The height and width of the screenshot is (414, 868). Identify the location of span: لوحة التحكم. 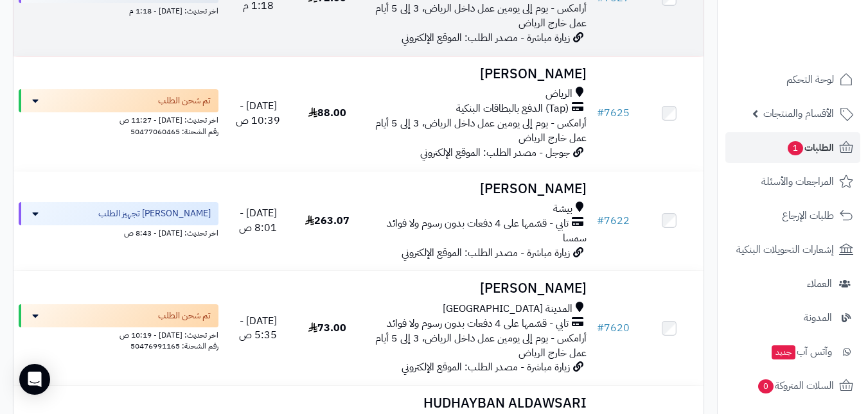
(810, 79).